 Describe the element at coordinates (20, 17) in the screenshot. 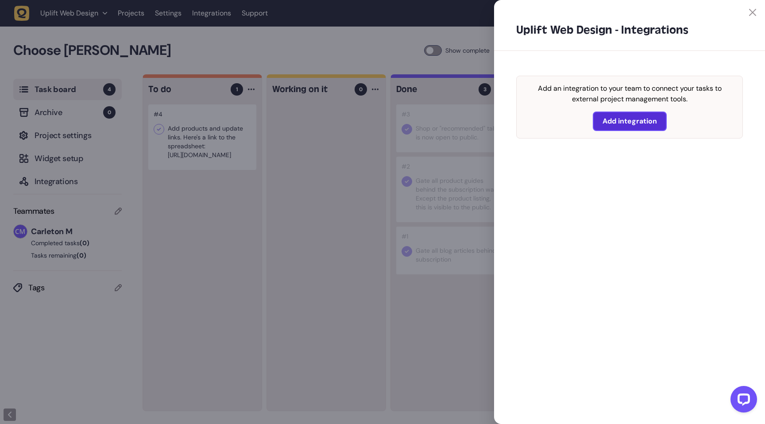

I see `button: Open LiveChat chat widget` at that location.